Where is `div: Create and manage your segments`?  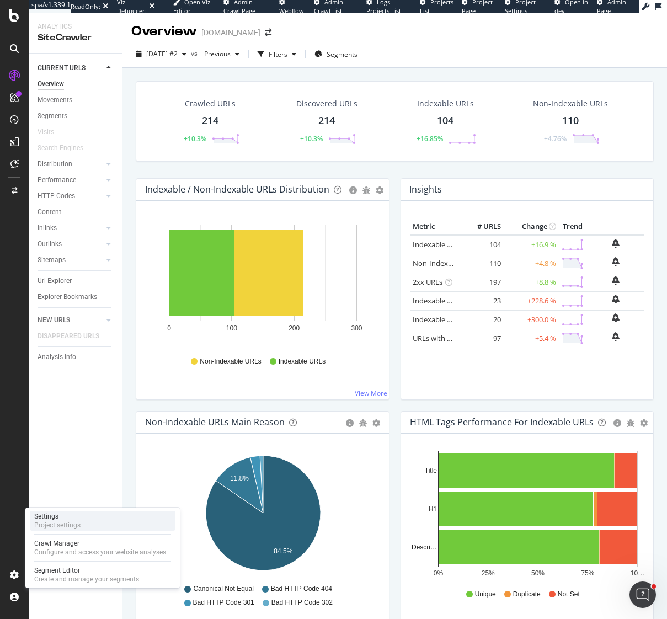 div: Create and manage your segments is located at coordinates (87, 580).